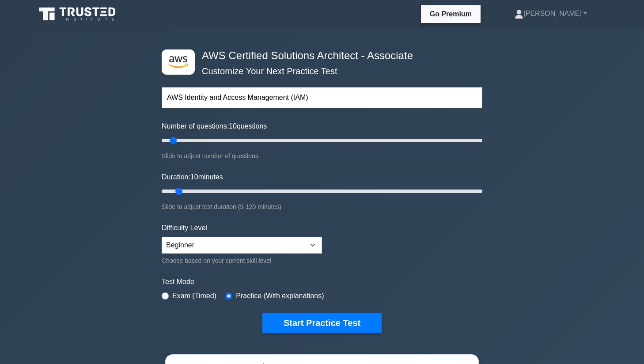 The width and height of the screenshot is (644, 364). Describe the element at coordinates (279, 296) in the screenshot. I see `label: Practice (With explanations)` at that location.